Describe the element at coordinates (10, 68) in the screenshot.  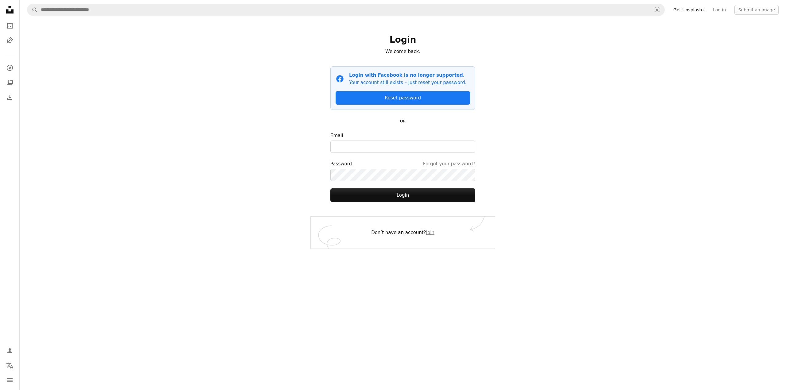
I see `a: Explore` at that location.